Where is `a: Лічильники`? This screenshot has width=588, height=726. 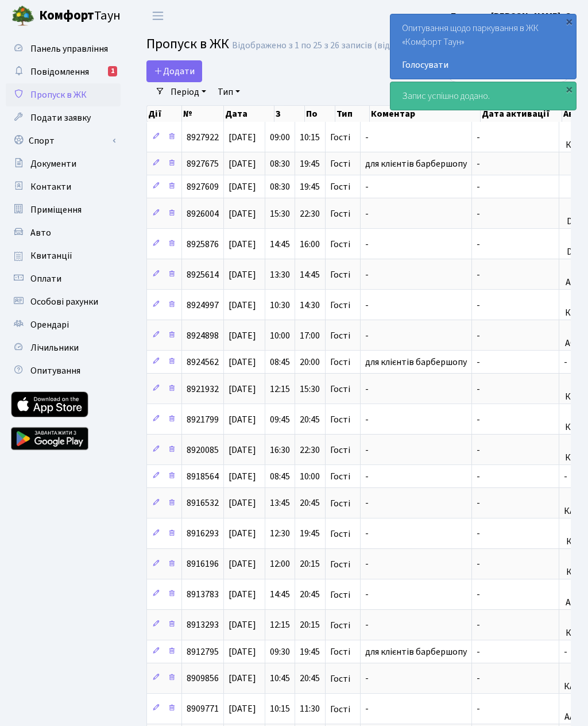 a: Лічильники is located at coordinates (63, 348).